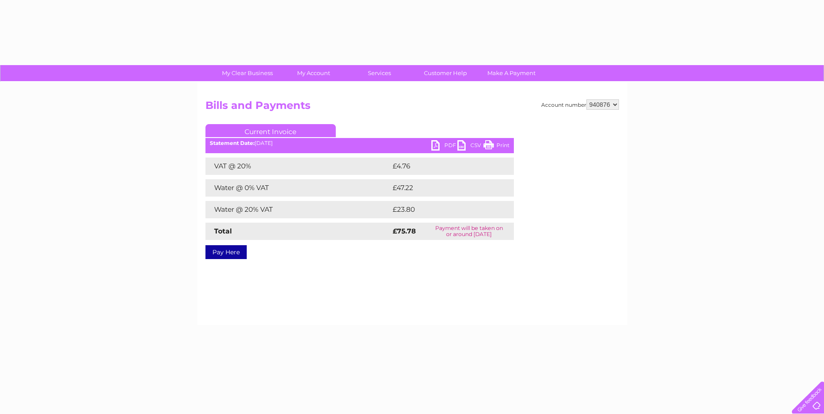 The height and width of the screenshot is (414, 824). What do you see at coordinates (223, 231) in the screenshot?
I see `strong: Total` at bounding box center [223, 231].